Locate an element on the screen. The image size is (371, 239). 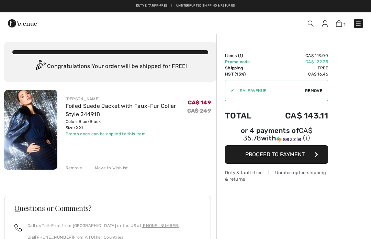
div: Remove is located at coordinates (74, 168).